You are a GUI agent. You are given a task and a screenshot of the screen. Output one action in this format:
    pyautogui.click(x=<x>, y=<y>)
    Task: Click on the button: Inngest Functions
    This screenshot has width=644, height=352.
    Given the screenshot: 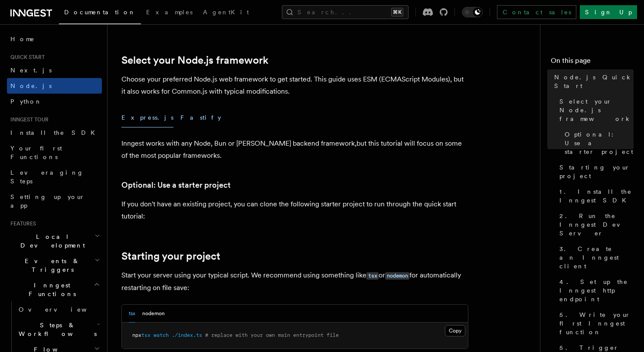 What is the action you would take?
    pyautogui.click(x=54, y=290)
    